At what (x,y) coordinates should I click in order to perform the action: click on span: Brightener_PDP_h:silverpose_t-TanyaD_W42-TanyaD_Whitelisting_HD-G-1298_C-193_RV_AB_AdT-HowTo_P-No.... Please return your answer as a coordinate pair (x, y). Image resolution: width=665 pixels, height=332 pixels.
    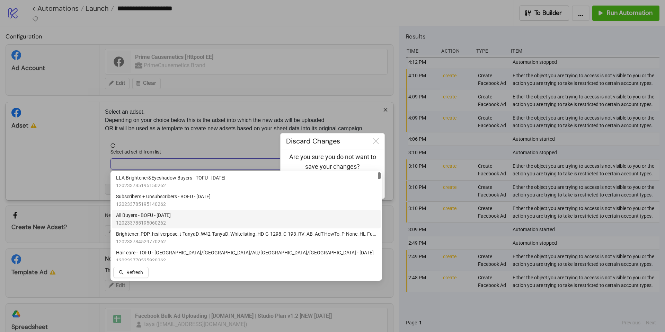
    Looking at the image, I should click on (246, 234).